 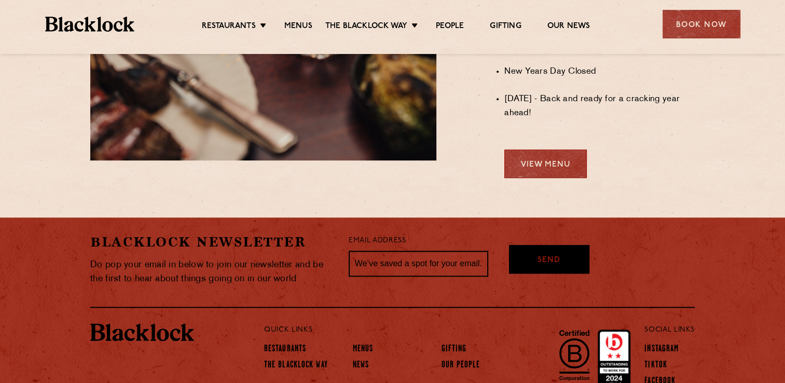 I want to click on a: News, so click(x=360, y=366).